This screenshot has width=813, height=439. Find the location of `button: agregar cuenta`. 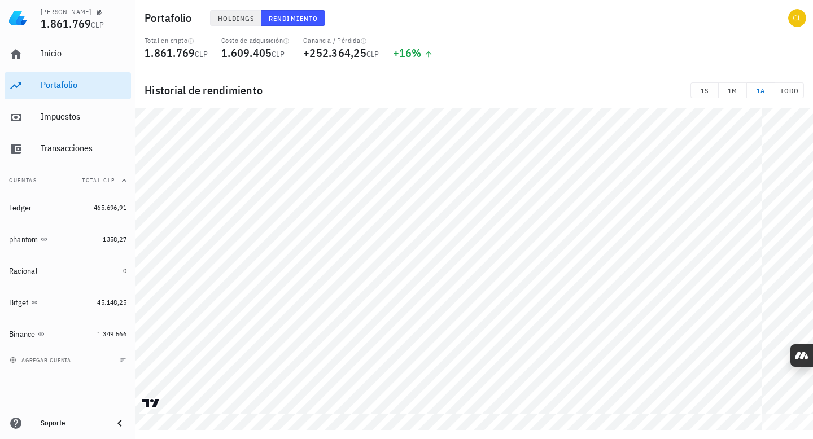

button: agregar cuenta is located at coordinates (41, 360).